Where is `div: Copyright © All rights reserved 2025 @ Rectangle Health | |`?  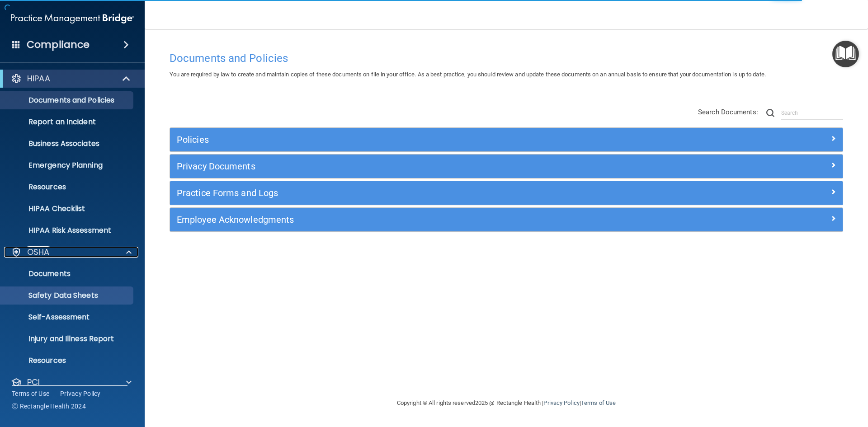
div: Copyright © All rights reserved 2025 @ Rectangle Health | | is located at coordinates (506, 403).